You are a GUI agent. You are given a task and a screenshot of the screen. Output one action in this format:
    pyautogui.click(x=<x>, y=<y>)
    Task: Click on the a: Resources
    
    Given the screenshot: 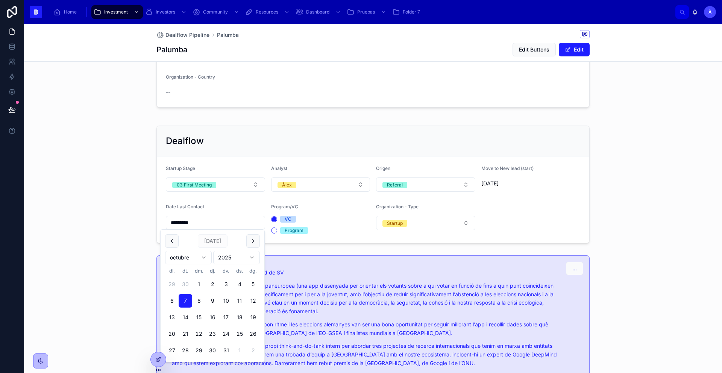 What is the action you would take?
    pyautogui.click(x=268, y=12)
    